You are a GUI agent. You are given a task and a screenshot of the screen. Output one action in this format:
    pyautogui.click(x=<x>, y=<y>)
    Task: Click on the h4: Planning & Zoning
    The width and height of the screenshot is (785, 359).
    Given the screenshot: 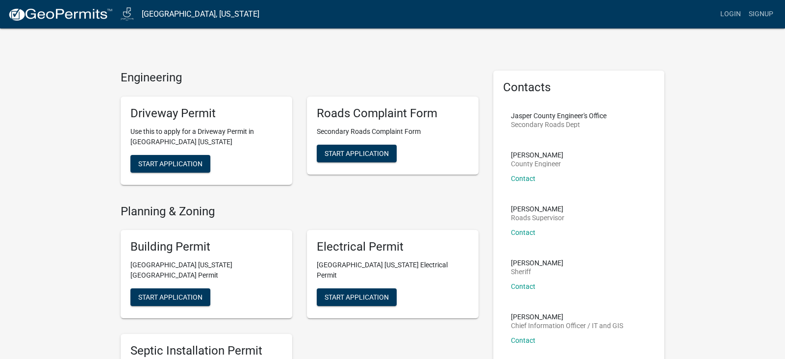 What is the action you would take?
    pyautogui.click(x=300, y=211)
    